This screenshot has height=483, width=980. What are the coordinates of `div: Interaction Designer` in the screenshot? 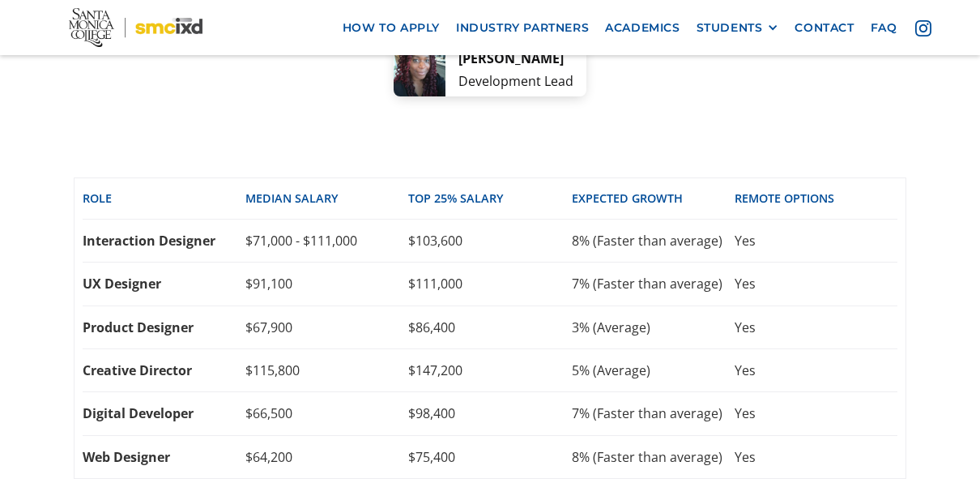 It's located at (163, 241).